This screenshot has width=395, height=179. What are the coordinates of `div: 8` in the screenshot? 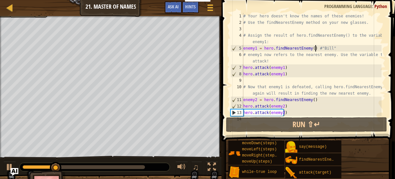 It's located at (237, 74).